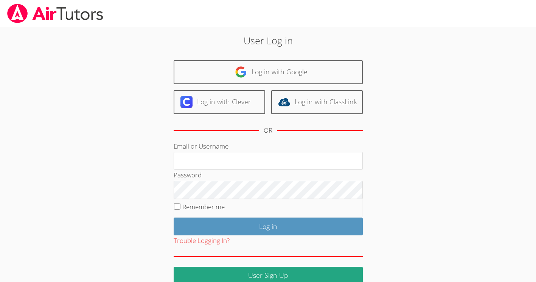 The image size is (536, 282). Describe the element at coordinates (188, 175) in the screenshot. I see `label: Password` at that location.